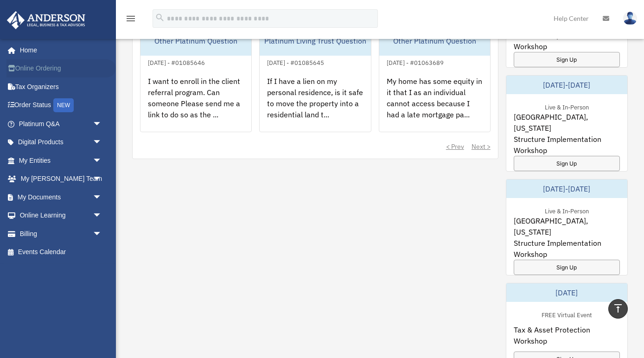 The image size is (644, 358). Describe the element at coordinates (61, 105) in the screenshot. I see `a: Order StatusNEW` at that location.